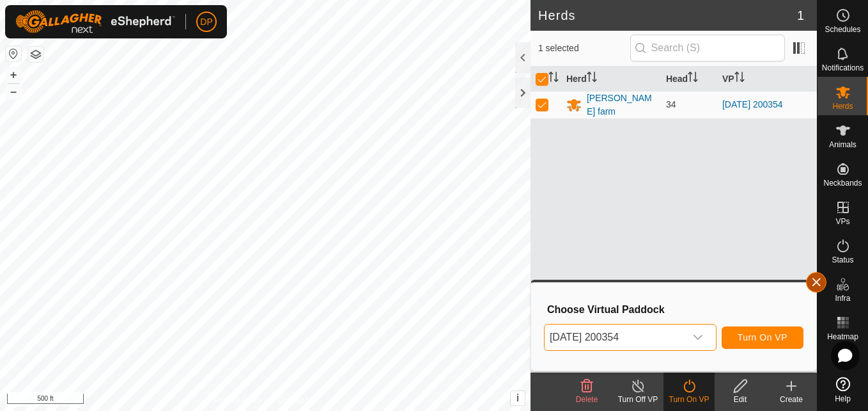  Describe the element at coordinates (842, 399) in the screenshot. I see `span: Help` at that location.